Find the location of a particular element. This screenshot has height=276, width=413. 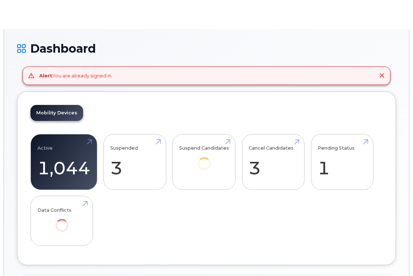

a: Suspended 3 is located at coordinates (135, 162).